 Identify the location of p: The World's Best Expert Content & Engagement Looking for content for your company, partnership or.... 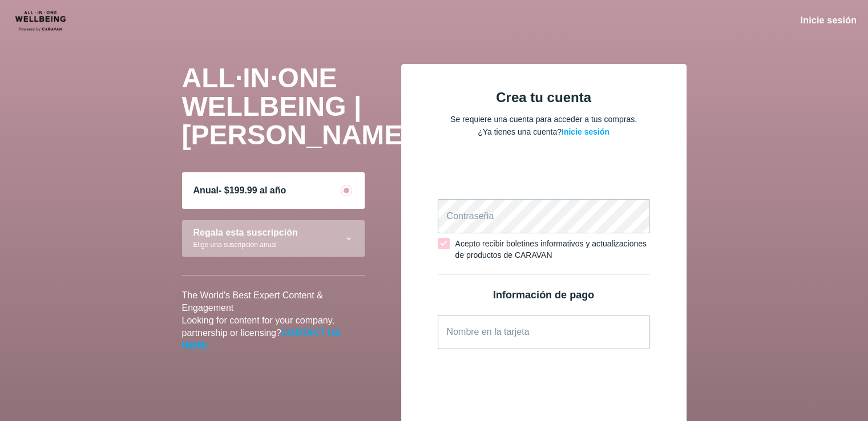
(274, 321).